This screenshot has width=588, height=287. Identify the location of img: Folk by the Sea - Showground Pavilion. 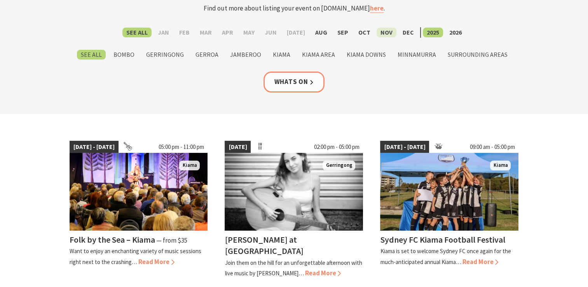
(139, 192).